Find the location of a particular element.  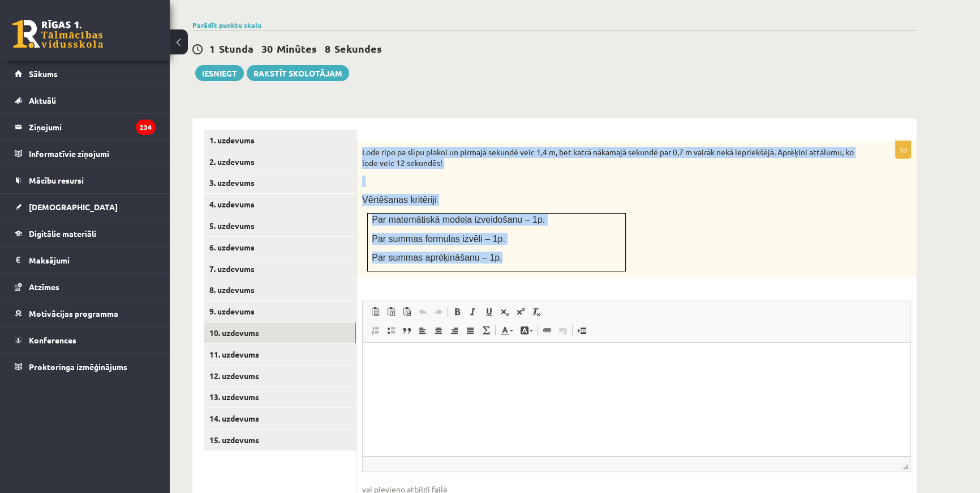

span: Sekundes is located at coordinates (358, 48).